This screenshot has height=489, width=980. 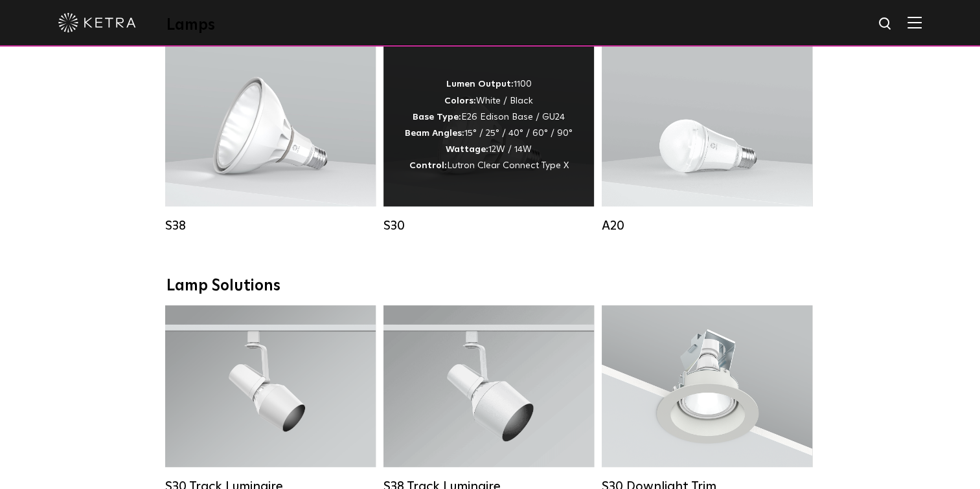 What do you see at coordinates (706, 139) in the screenshot?
I see `a: A20 Lumen Output:600 / 800Colors:White / BlackBase Type:E26 Edison Base / GU24Beam Angles:Omni-Di...` at bounding box center [706, 139].